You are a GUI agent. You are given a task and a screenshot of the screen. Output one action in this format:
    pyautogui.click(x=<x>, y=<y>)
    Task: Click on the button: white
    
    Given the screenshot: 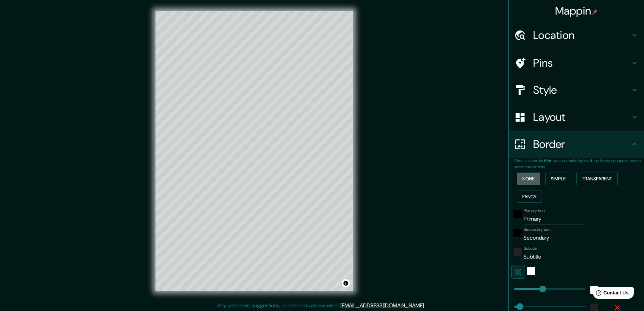 What is the action you would take?
    pyautogui.click(x=531, y=271)
    